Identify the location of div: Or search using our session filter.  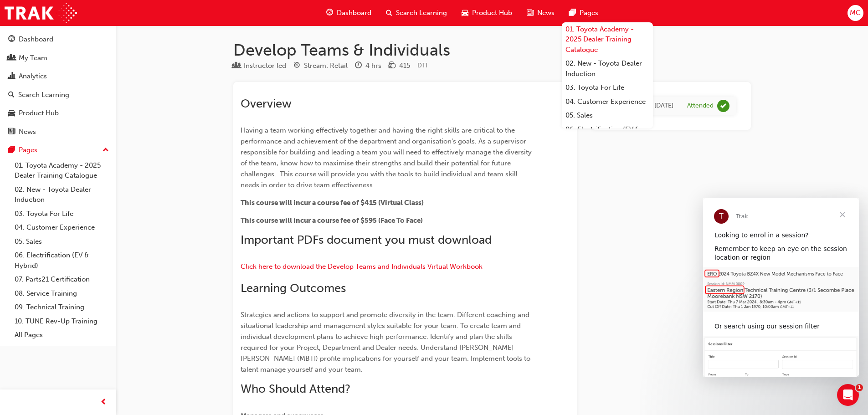
(78, 129).